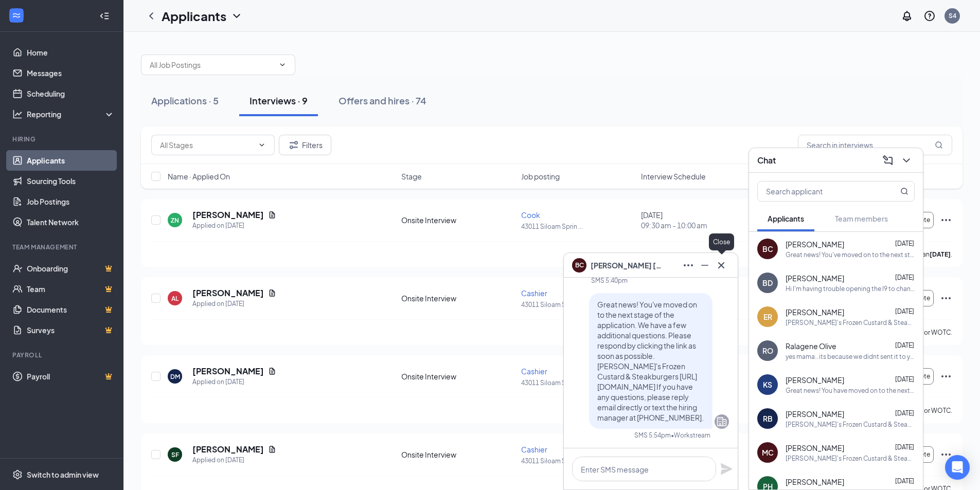 Image resolution: width=980 pixels, height=490 pixels. Describe the element at coordinates (875, 145) in the screenshot. I see `input: Search in interviews` at that location.